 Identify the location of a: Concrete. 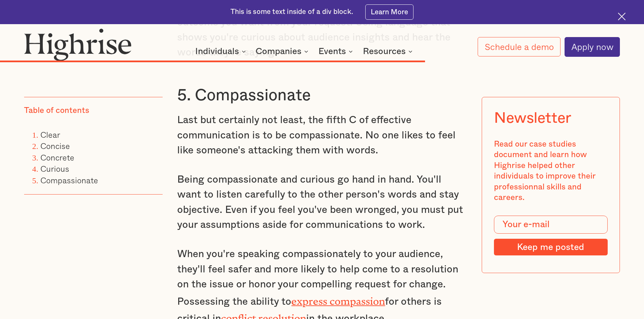
(58, 157).